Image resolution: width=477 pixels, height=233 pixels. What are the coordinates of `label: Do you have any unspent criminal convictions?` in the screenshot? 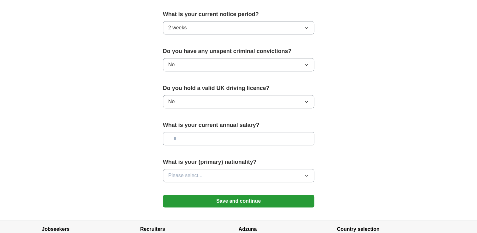 It's located at (239, 51).